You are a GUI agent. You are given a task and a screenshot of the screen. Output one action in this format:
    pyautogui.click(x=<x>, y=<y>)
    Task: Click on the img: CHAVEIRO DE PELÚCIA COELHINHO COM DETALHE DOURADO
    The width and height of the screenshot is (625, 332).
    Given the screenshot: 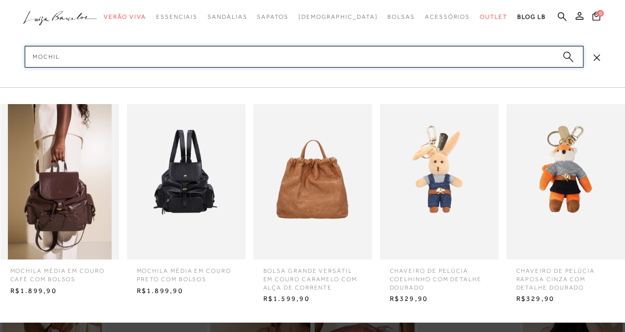 What is the action you would take?
    pyautogui.click(x=439, y=182)
    